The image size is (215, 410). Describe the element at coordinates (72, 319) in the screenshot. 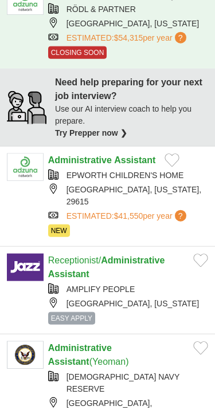

I see `span: EASY APPLY` at that location.